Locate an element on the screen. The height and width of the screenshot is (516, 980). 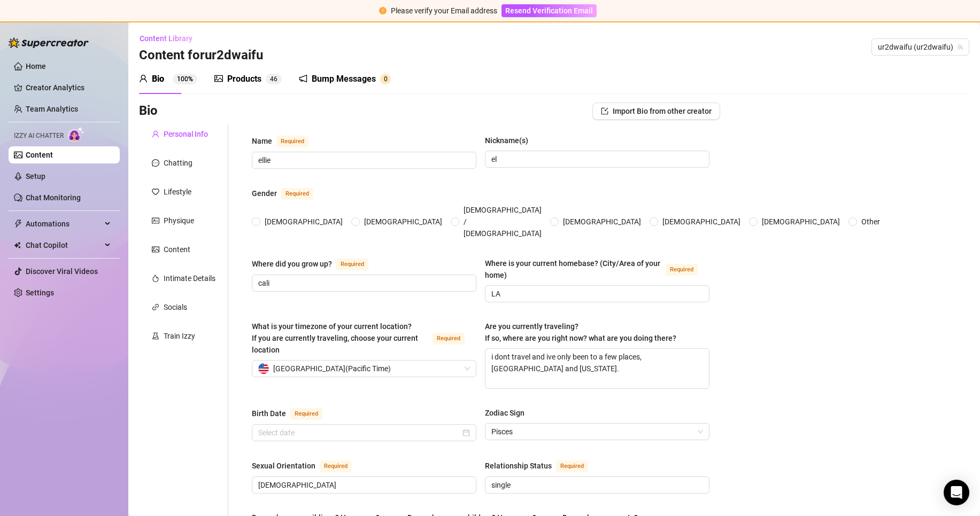
label: Nickname(s) is located at coordinates (510, 141).